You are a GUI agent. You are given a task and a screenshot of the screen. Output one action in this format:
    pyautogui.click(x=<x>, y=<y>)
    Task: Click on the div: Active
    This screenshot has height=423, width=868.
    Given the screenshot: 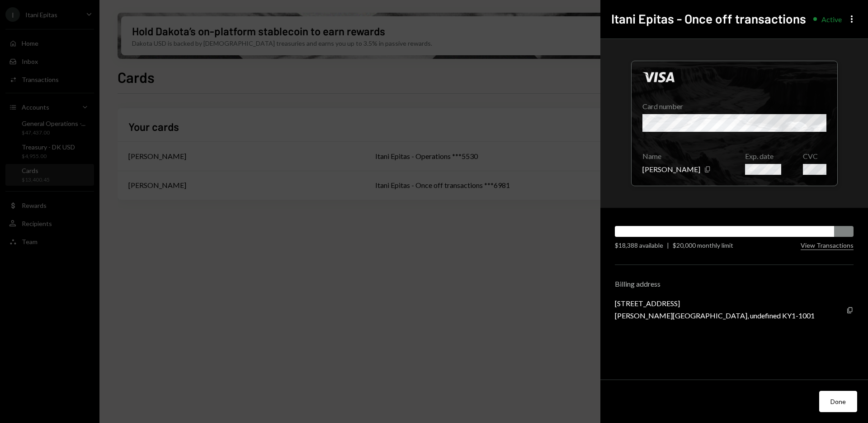 What is the action you would take?
    pyautogui.click(x=831, y=19)
    